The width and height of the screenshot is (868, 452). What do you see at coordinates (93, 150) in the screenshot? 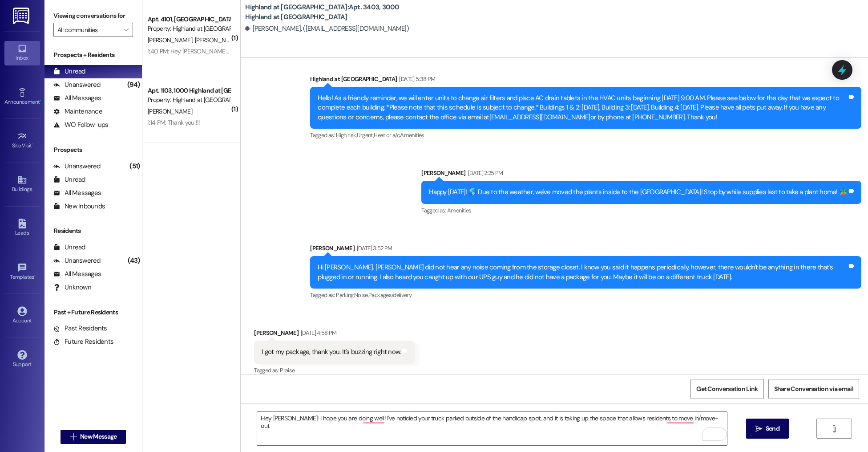
I see `div: Prospects` at bounding box center [93, 150].